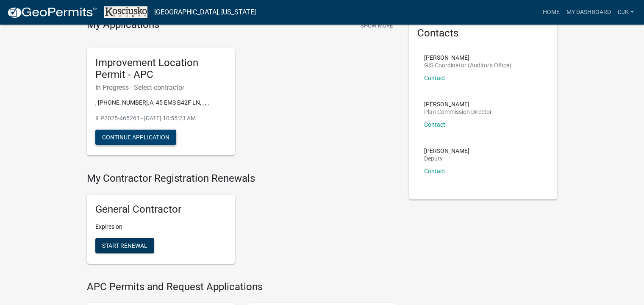 The width and height of the screenshot is (644, 305). What do you see at coordinates (242, 178) in the screenshot?
I see `h4: My Contractor Registration Renewals` at bounding box center [242, 178].